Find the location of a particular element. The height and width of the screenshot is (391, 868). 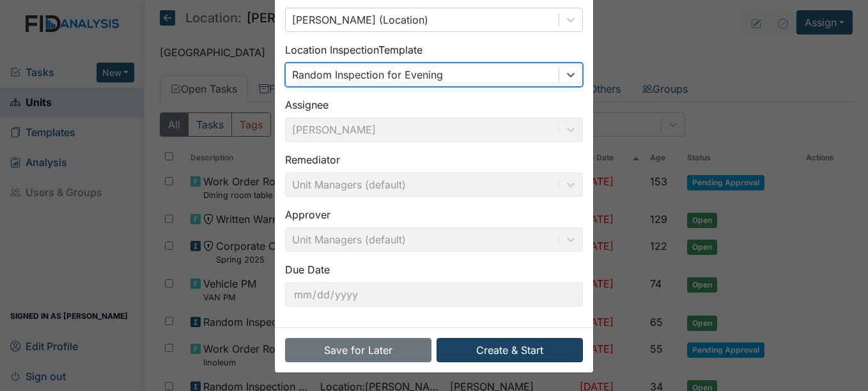

button: Create & Start is located at coordinates (509, 350).